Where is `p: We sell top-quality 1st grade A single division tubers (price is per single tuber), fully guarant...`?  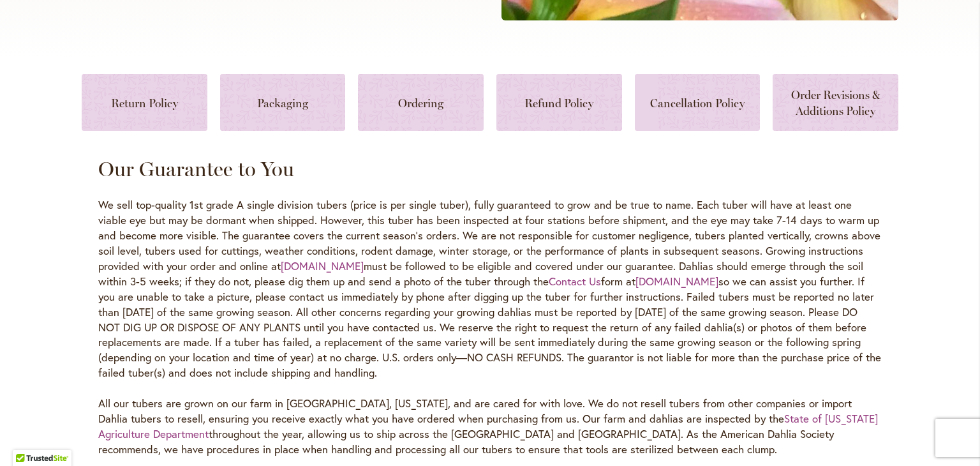 p: We sell top-quality 1st grade A single division tubers (price is per single tuber), fully guarant... is located at coordinates (490, 289).